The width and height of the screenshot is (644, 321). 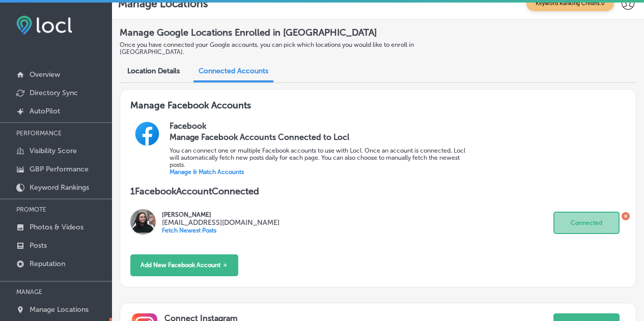 I want to click on span: Location Details, so click(x=153, y=71).